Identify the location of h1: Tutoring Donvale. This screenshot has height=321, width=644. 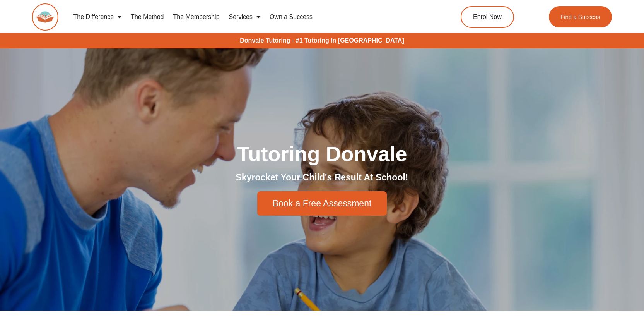
(322, 153).